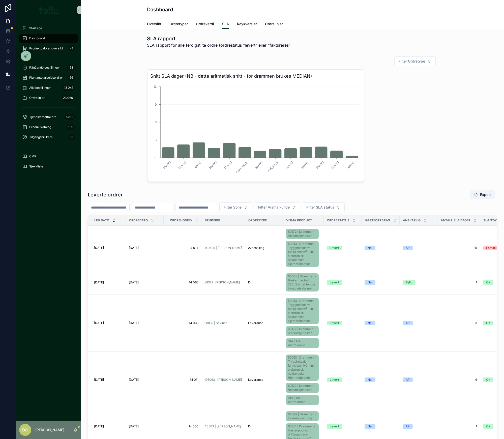 The image size is (504, 439). I want to click on span: Drift, so click(251, 427).